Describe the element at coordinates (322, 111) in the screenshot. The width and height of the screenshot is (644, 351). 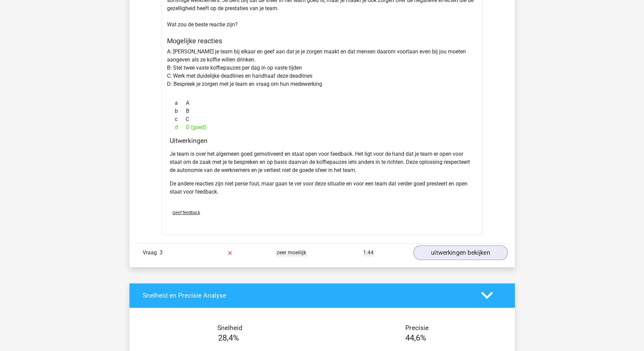
I see `div: B` at that location.